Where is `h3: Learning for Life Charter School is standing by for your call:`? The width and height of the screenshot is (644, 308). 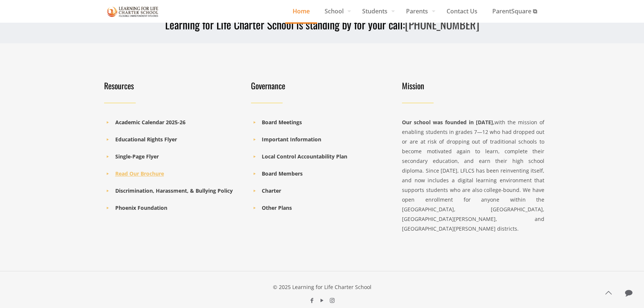 h3: Learning for Life Charter School is standing by for your call: is located at coordinates (322, 25).